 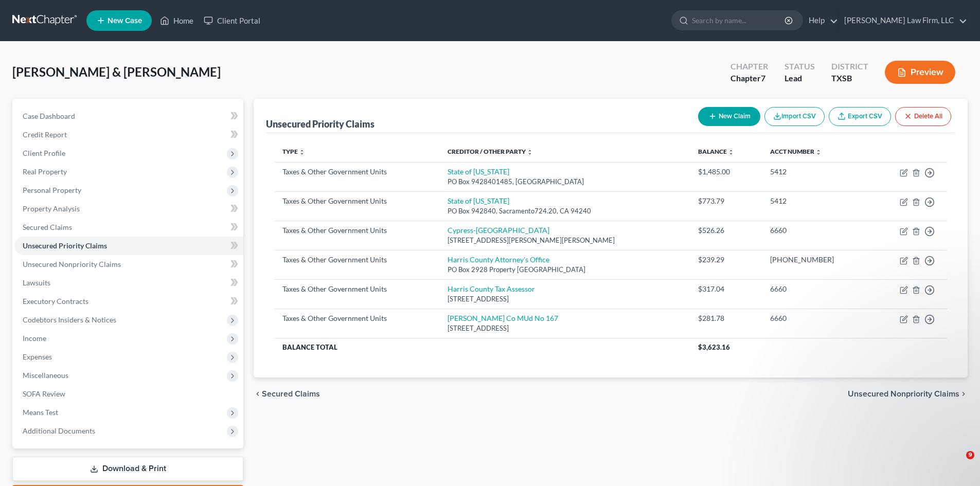 What do you see at coordinates (920, 72) in the screenshot?
I see `button: Preview` at bounding box center [920, 72].